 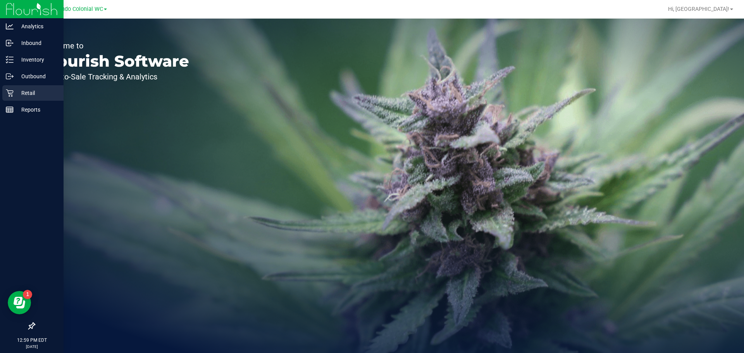 What do you see at coordinates (115, 61) in the screenshot?
I see `p: Flourish Software` at bounding box center [115, 61].